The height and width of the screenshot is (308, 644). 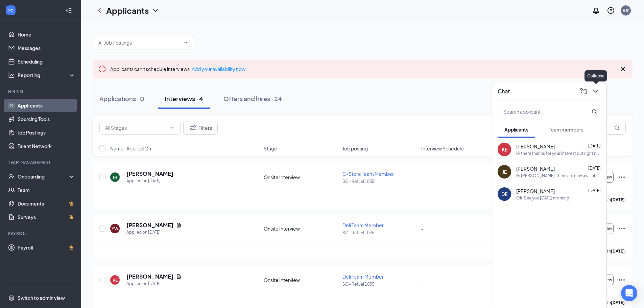 What do you see at coordinates (99, 10) in the screenshot?
I see `a: ChevronLeft` at bounding box center [99, 10].